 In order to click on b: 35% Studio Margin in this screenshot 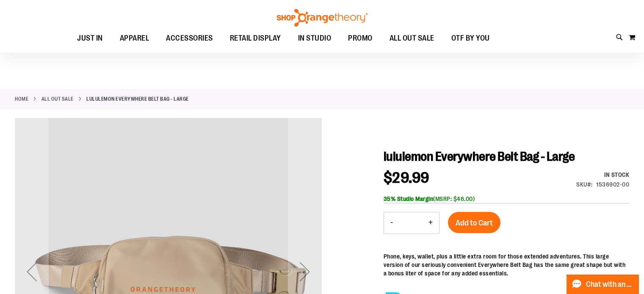, I will do `click(408, 199)`.